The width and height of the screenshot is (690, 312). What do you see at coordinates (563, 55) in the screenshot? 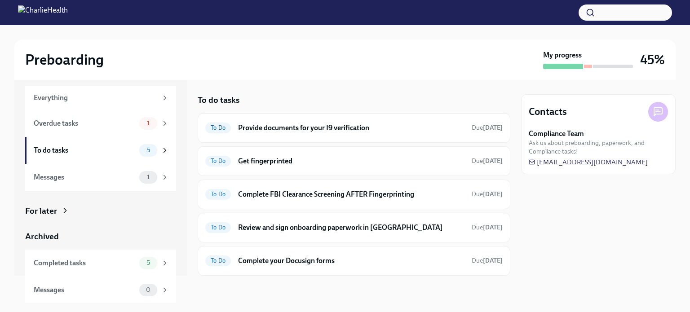
I see `strong: My progress` at bounding box center [563, 55].